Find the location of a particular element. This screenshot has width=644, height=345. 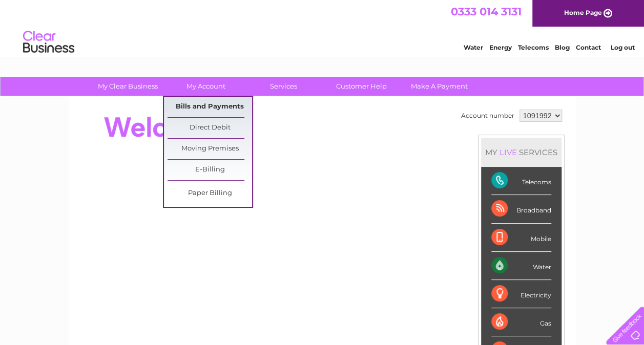

a: Services is located at coordinates (283, 86).